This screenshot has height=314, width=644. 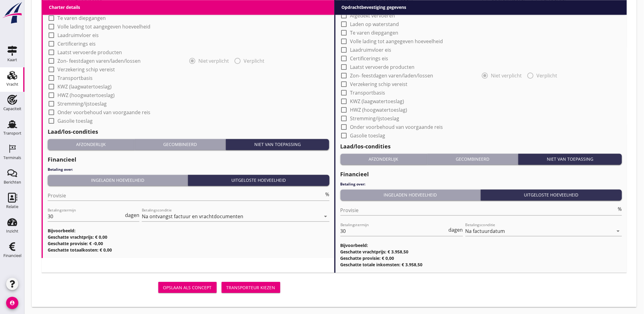 I want to click on button: Opslaan als concept, so click(x=187, y=287).